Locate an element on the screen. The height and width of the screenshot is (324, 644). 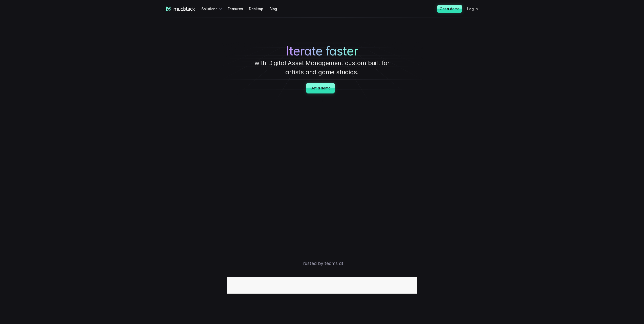
span: Iterate faster is located at coordinates (322, 51).